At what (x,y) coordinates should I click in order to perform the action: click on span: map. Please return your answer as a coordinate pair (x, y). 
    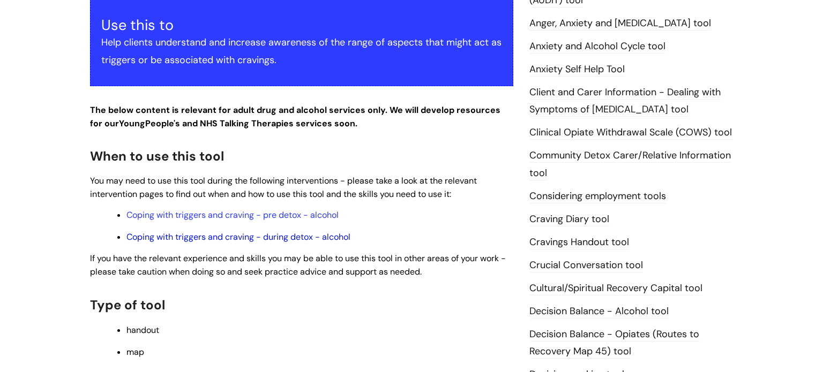
    Looking at the image, I should click on (135, 352).